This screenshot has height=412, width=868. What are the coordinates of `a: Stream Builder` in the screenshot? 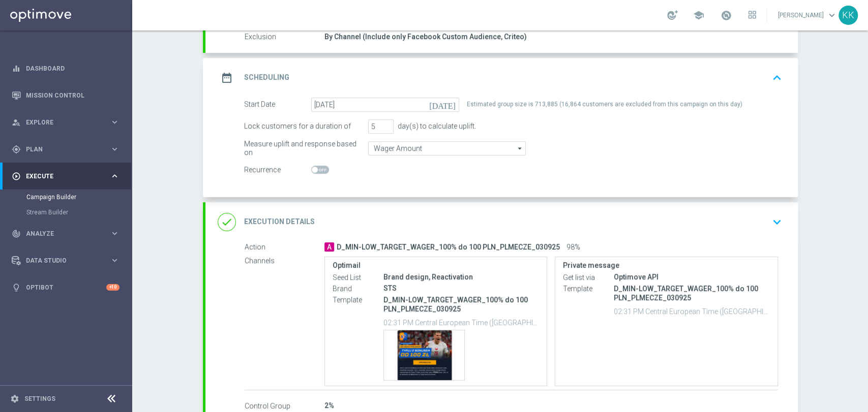 It's located at (66, 212).